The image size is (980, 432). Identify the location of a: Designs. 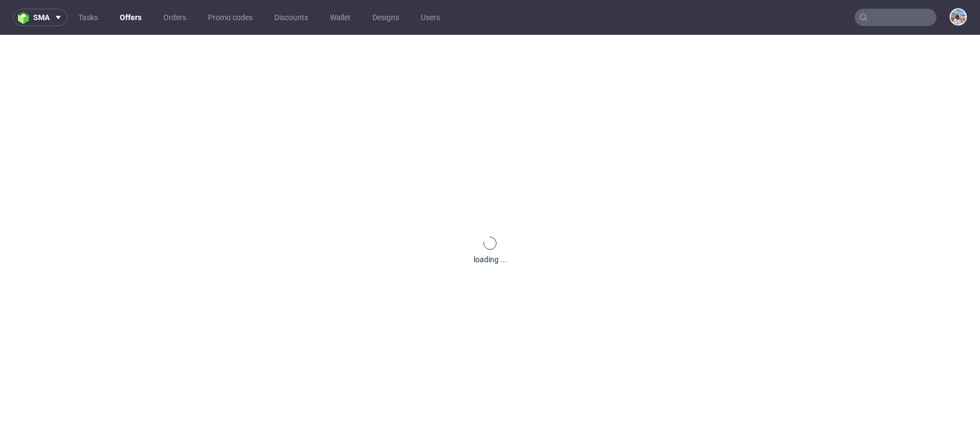
(386, 17).